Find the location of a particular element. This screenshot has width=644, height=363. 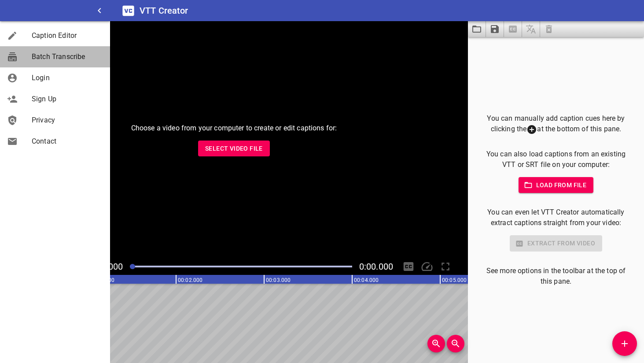

p: You can even let VTT Creator automatically extract captions straight from your video: is located at coordinates (556, 217).